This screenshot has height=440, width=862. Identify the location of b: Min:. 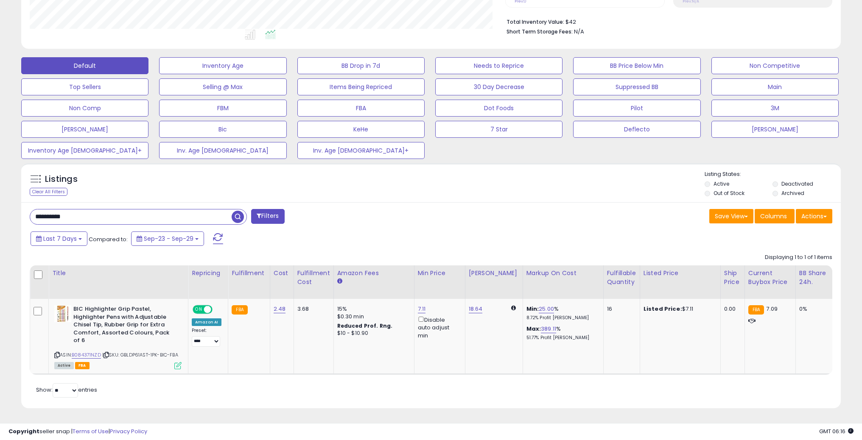
(533, 309).